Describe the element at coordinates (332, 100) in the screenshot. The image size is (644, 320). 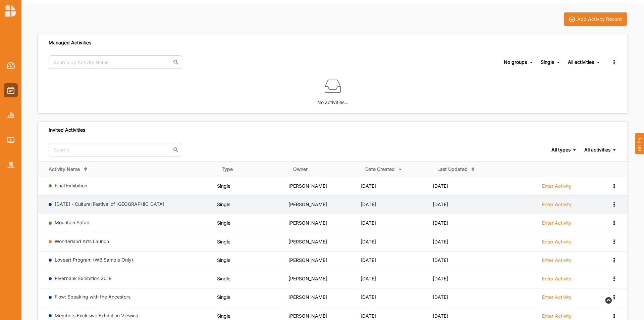
I see `label: No activities…` at that location.